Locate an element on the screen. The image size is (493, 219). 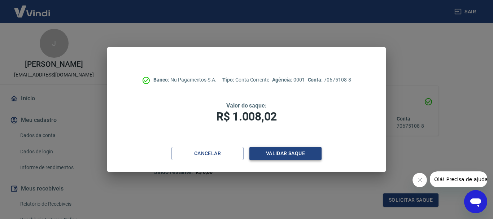
p: 70675108-8 is located at coordinates (330, 80).